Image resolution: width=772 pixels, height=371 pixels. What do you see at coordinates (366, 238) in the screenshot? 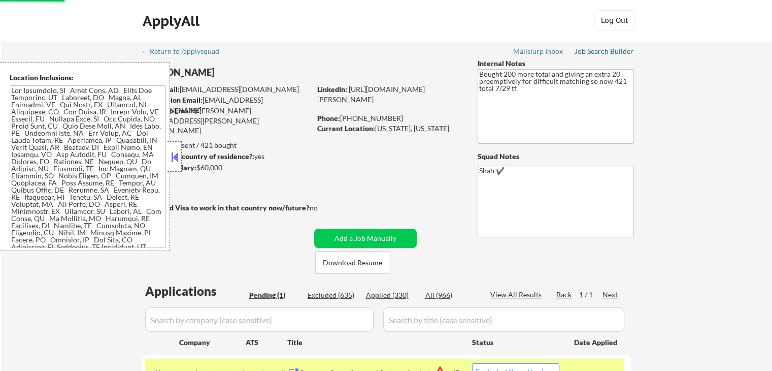
I see `button: Add a Job Manually` at bounding box center [366, 238].